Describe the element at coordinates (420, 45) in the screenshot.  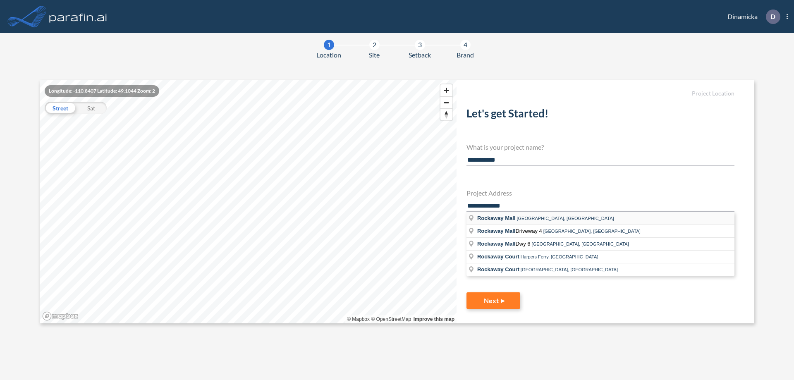
I see `div: 3` at that location.